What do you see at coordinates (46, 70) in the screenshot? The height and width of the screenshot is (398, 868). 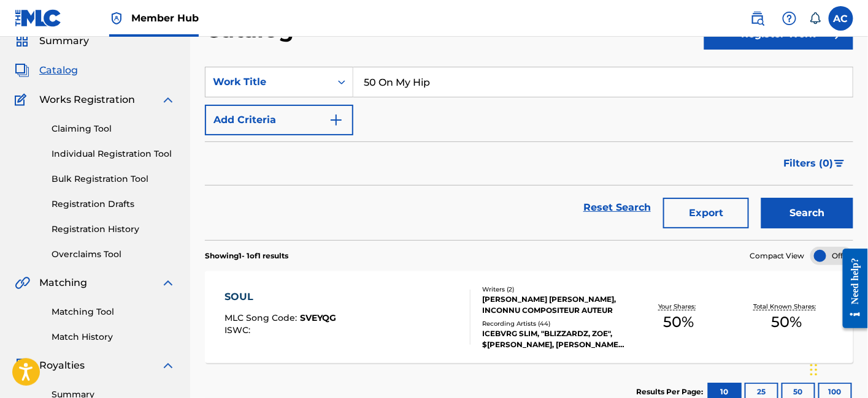 I see `a: CatalogCatalog` at bounding box center [46, 70].